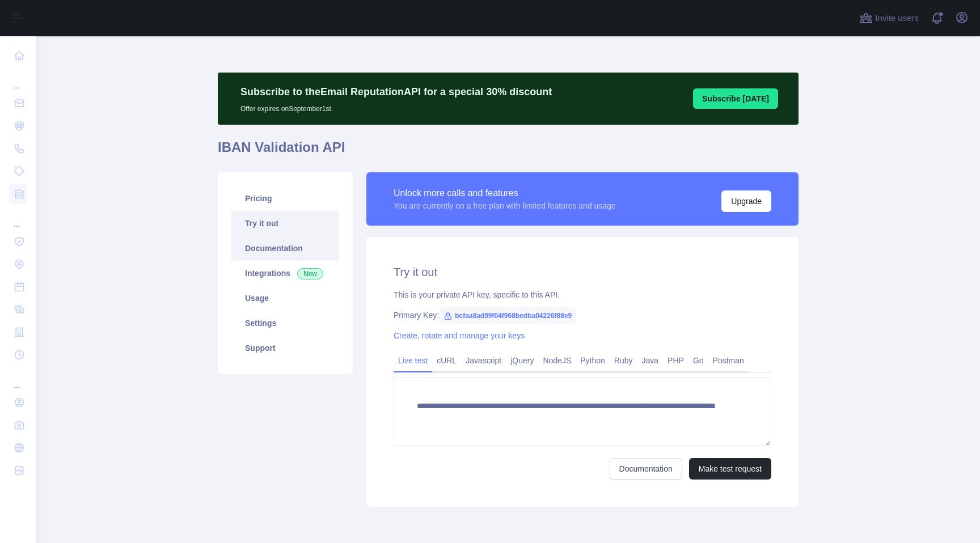 Image resolution: width=980 pixels, height=543 pixels. What do you see at coordinates (285, 323) in the screenshot?
I see `a: Settings` at bounding box center [285, 323].